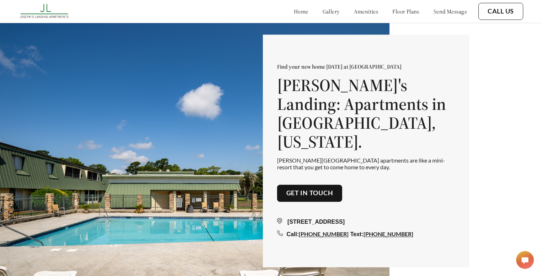 This screenshot has width=541, height=276. What do you see at coordinates (331, 11) in the screenshot?
I see `a: gallery` at bounding box center [331, 11].